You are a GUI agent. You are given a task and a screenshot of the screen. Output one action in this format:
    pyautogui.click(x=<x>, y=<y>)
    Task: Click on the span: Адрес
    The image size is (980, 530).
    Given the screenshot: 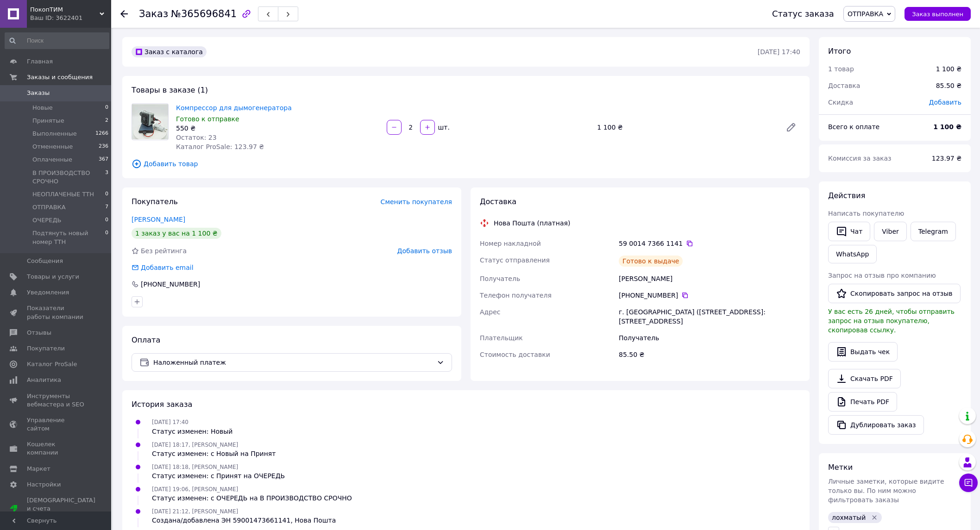 What is the action you would take?
    pyautogui.click(x=490, y=312)
    